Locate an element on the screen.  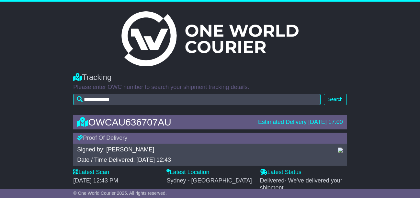
img: Light is located at coordinates (210, 39).